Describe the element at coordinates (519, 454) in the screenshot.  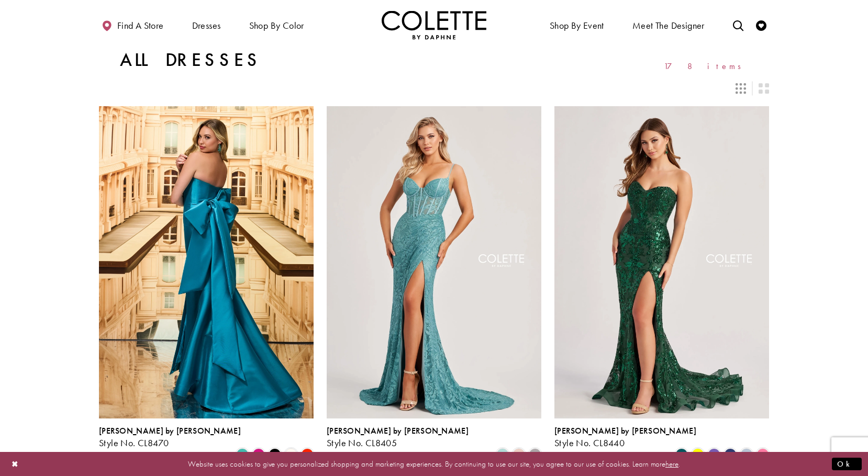
I see `i: Rose` at that location.